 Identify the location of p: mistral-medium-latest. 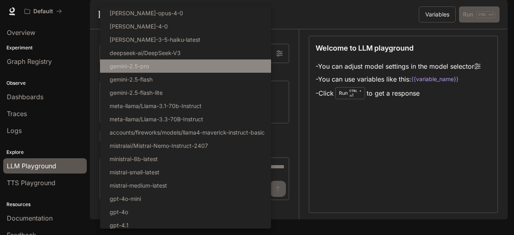
(138, 185).